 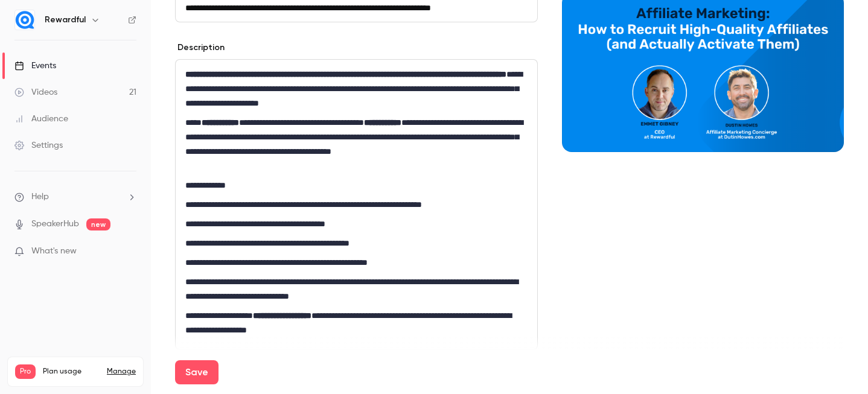 I want to click on section: description, so click(x=356, y=204).